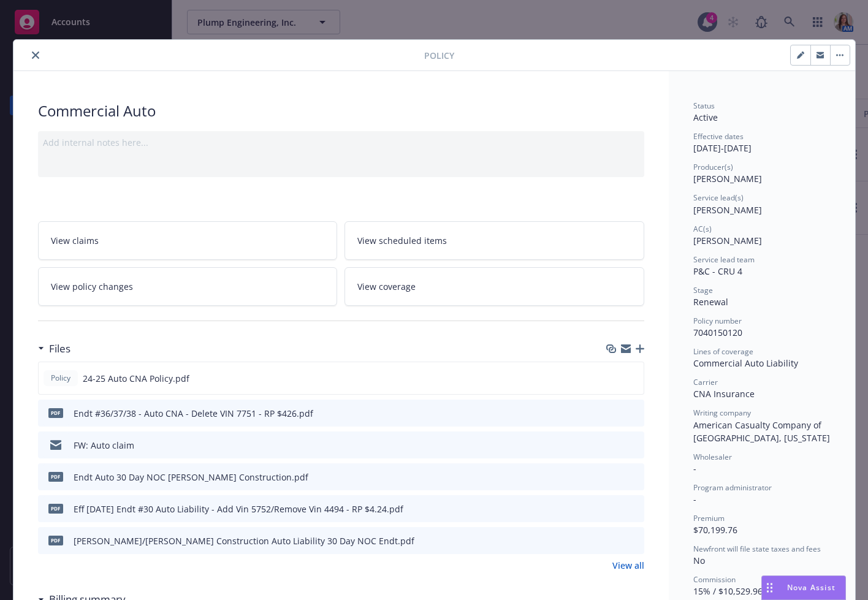  Describe the element at coordinates (699, 560) in the screenshot. I see `span: No` at that location.